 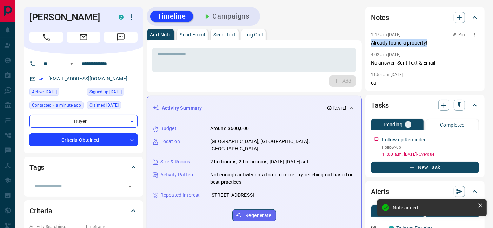 I want to click on p: No answer- Sent Text & Email, so click(x=425, y=63).